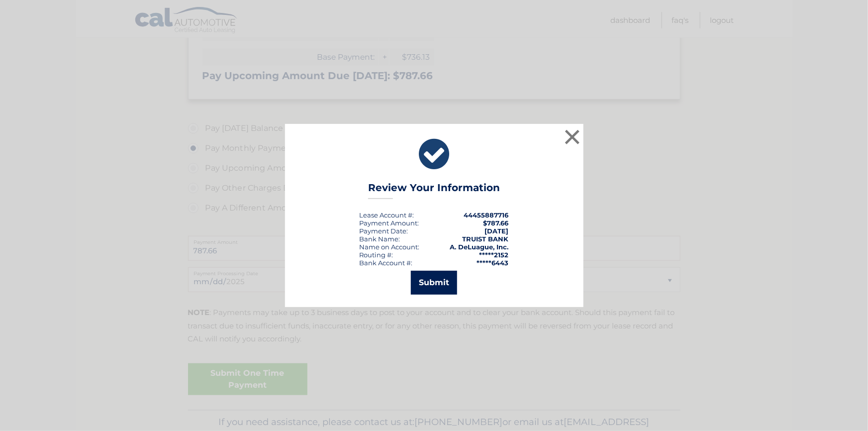 Image resolution: width=868 pixels, height=431 pixels. I want to click on strong: 44455887716, so click(487, 215).